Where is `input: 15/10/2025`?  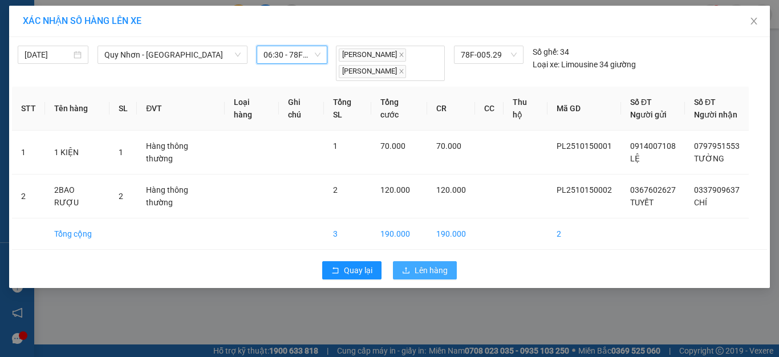
input: 15/10/2025 is located at coordinates (48, 55).